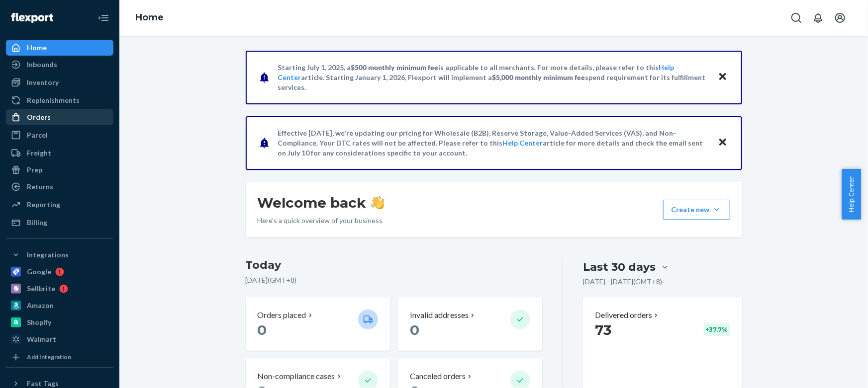 The height and width of the screenshot is (388, 868). Describe the element at coordinates (851, 194) in the screenshot. I see `span: Help Center` at that location.